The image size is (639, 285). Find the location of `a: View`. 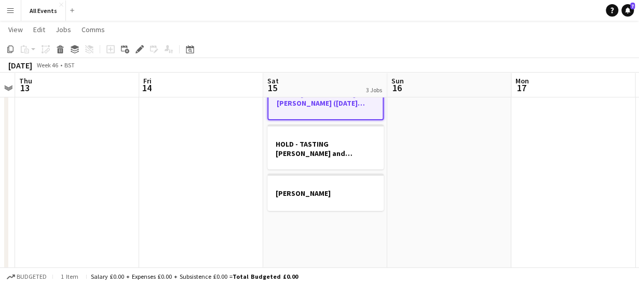

a: View is located at coordinates (16, 30).